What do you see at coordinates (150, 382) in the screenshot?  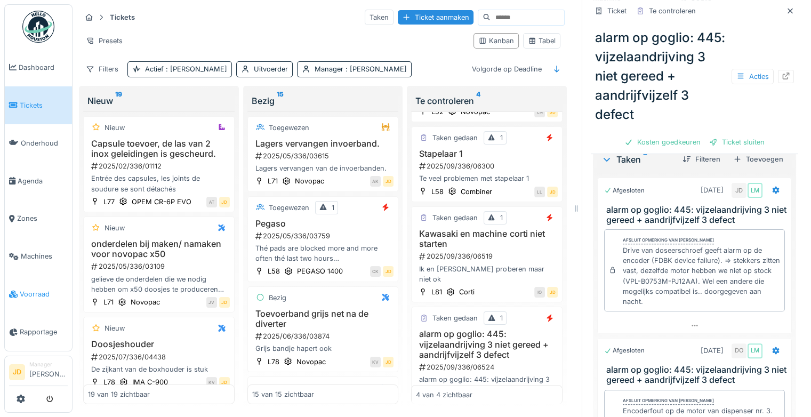 I see `div: IMA C-900` at bounding box center [150, 382].